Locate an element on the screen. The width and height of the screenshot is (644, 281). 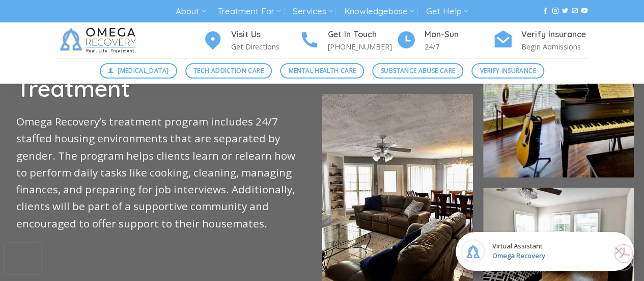
a: Verify Insurance Begin Admissions is located at coordinates (541, 40).